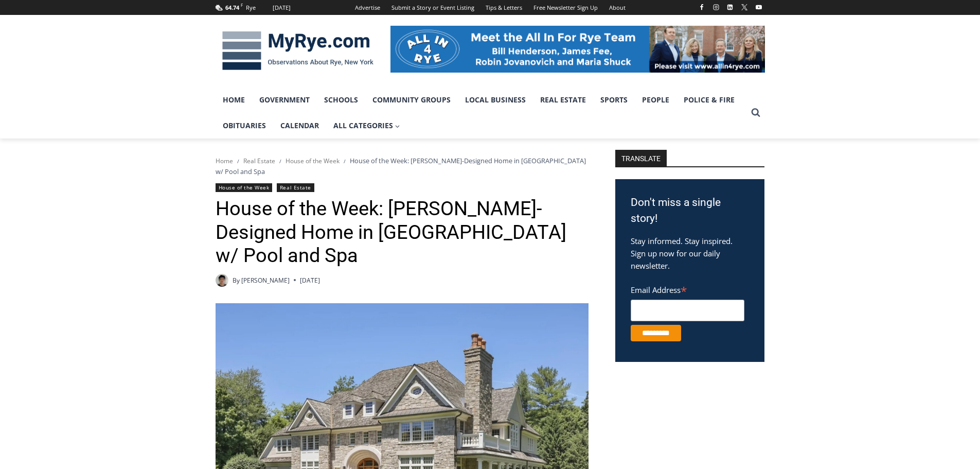 Image resolution: width=980 pixels, height=469 pixels. What do you see at coordinates (756, 113) in the screenshot?
I see `button: View Search Form` at bounding box center [756, 113].